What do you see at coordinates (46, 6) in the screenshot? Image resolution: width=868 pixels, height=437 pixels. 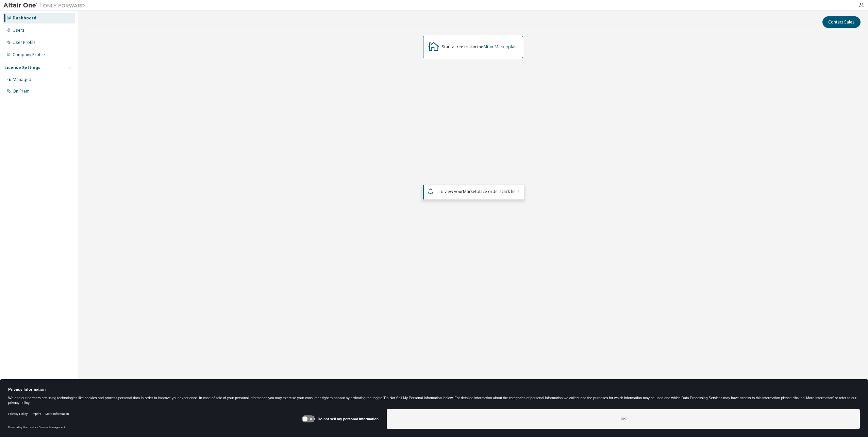 I see `img: Altair One` at bounding box center [46, 6].